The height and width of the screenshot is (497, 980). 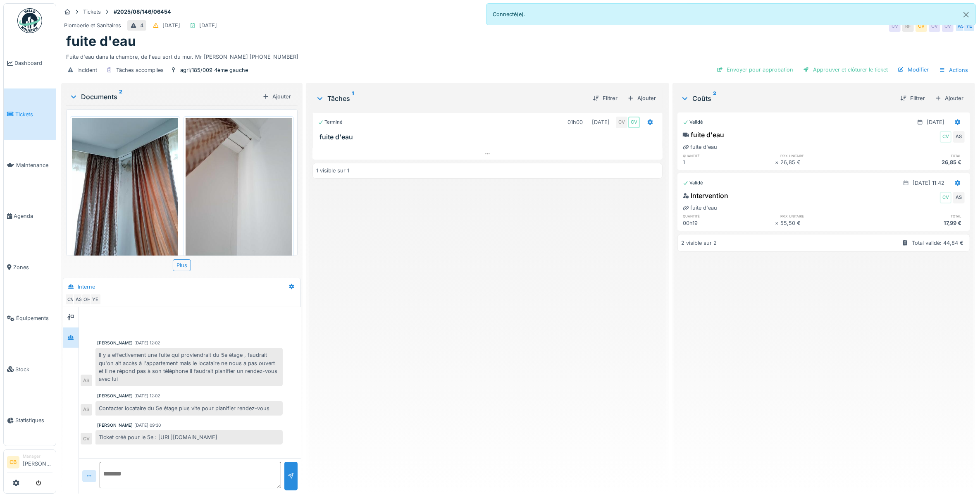 I want to click on span: Tickets, so click(x=34, y=114).